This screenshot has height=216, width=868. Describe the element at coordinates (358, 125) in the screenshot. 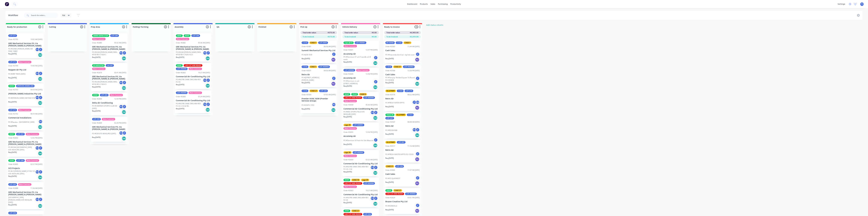

I see `div: LOT-#00991` at that location.